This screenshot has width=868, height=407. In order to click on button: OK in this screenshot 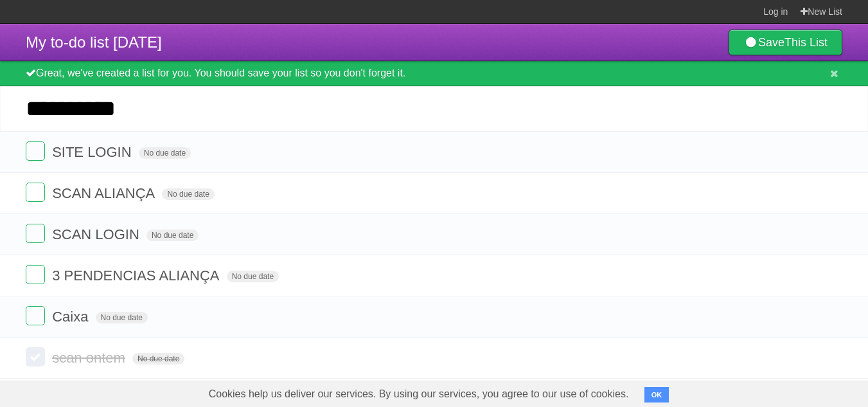, I will do `click(656, 395)`.